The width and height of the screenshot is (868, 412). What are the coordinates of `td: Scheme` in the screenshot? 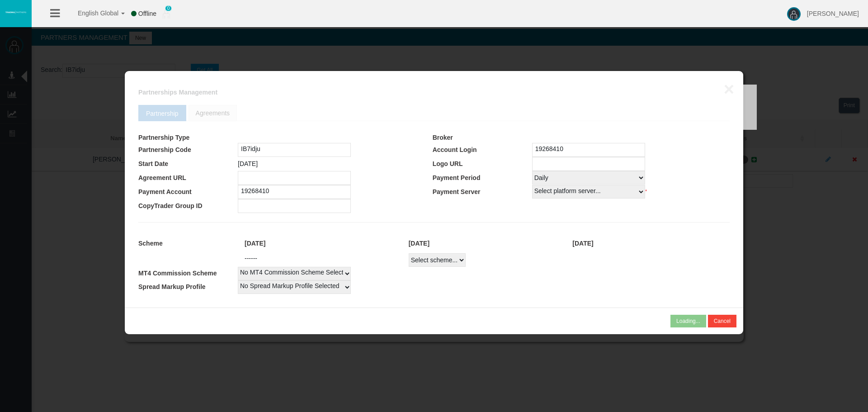 It's located at (188, 244).